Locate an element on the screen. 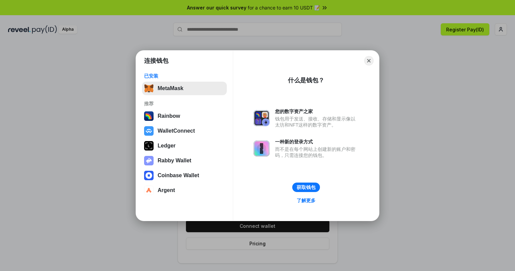  a: 了解更多 is located at coordinates (306, 200).